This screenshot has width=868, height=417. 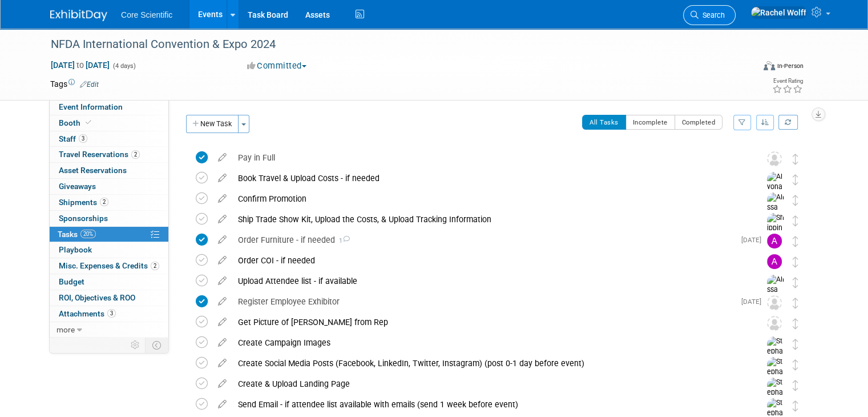 I want to click on span: Asset Reservations, so click(x=92, y=170).